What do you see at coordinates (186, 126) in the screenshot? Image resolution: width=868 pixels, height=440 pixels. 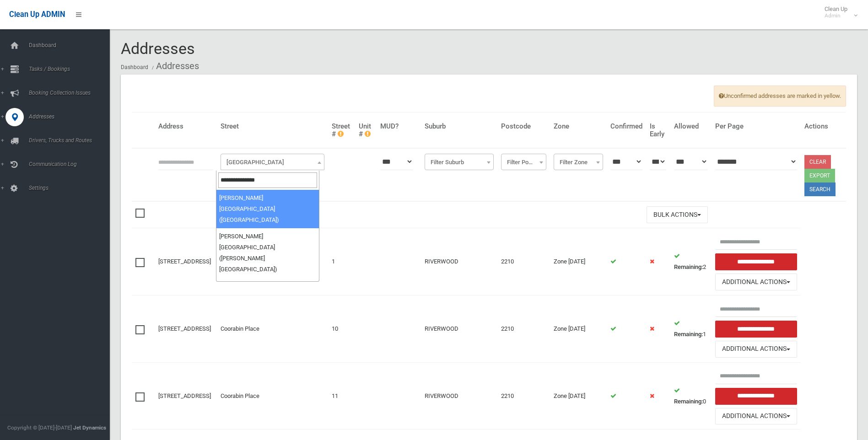 I see `h4: Address` at bounding box center [186, 126].